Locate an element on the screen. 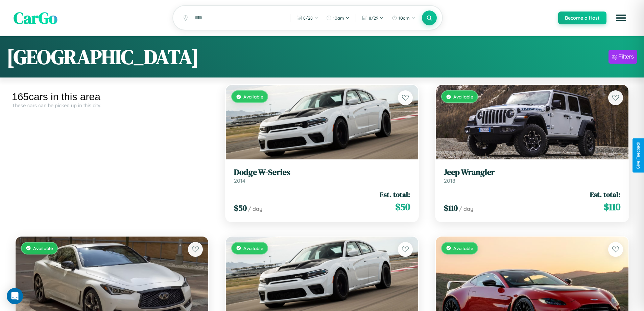 The image size is (644, 311). h3: Jeep Wrangler is located at coordinates (532, 172).